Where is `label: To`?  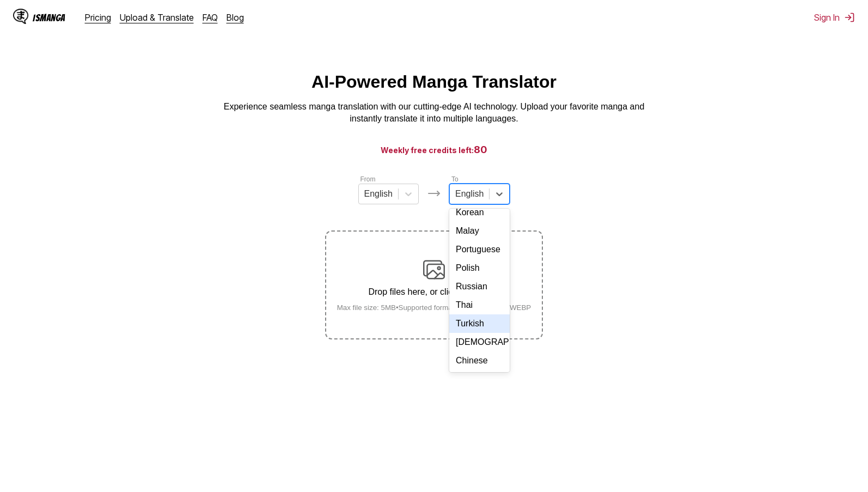
label: To is located at coordinates (455, 179).